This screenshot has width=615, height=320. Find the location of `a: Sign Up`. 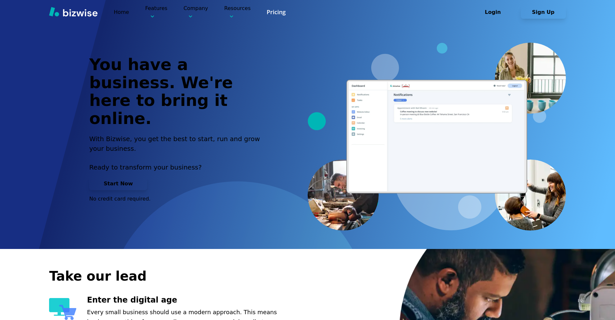

a: Sign Up is located at coordinates (544, 12).